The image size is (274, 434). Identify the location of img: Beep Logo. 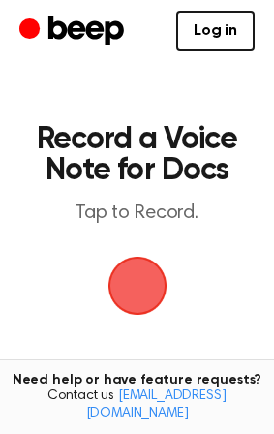
(138, 286).